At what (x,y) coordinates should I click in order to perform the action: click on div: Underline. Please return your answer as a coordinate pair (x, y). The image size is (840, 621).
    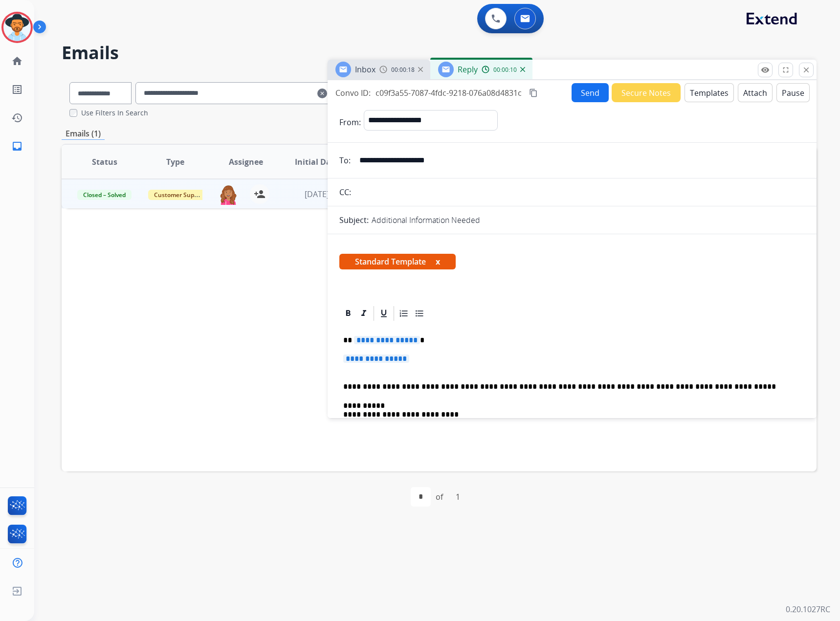
    Looking at the image, I should click on (384, 313).